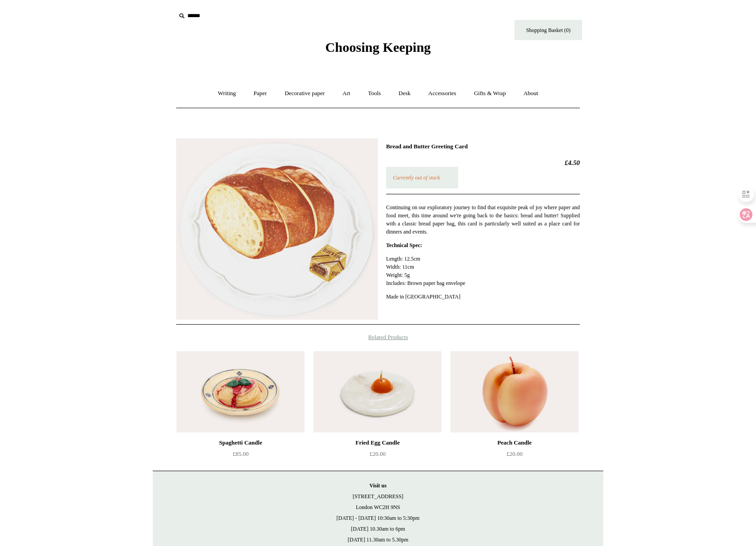 Image resolution: width=756 pixels, height=546 pixels. Describe the element at coordinates (261, 93) in the screenshot. I see `a: Paper` at that location.